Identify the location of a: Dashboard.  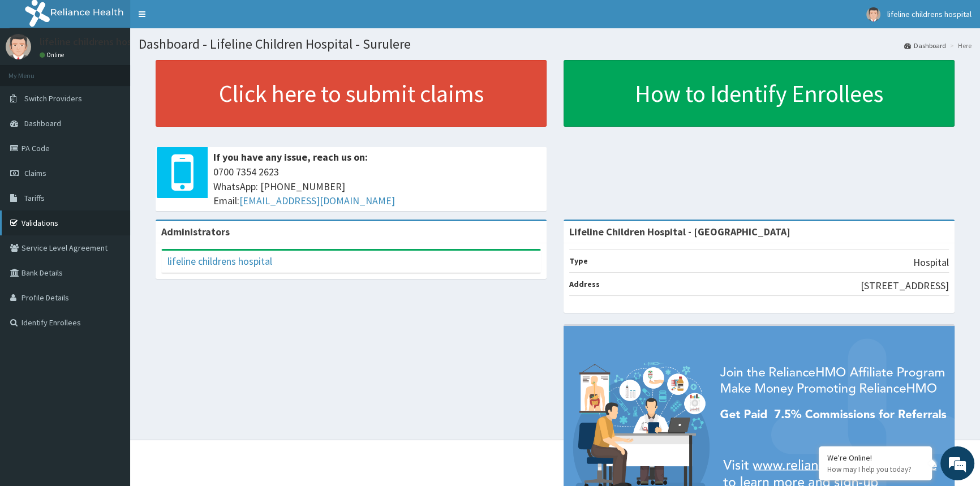
(925, 46).